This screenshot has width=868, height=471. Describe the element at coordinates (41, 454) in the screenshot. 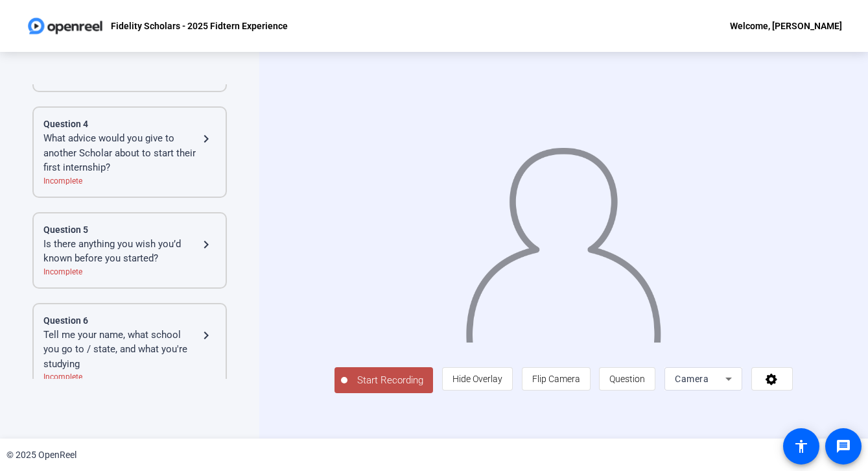

I see `div: © 2025 OpenReel` at that location.